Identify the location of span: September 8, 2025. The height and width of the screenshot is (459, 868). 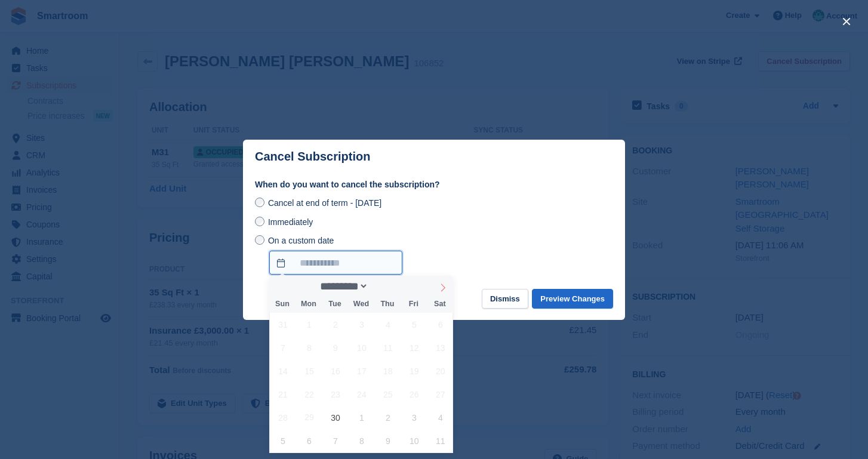
(309, 348).